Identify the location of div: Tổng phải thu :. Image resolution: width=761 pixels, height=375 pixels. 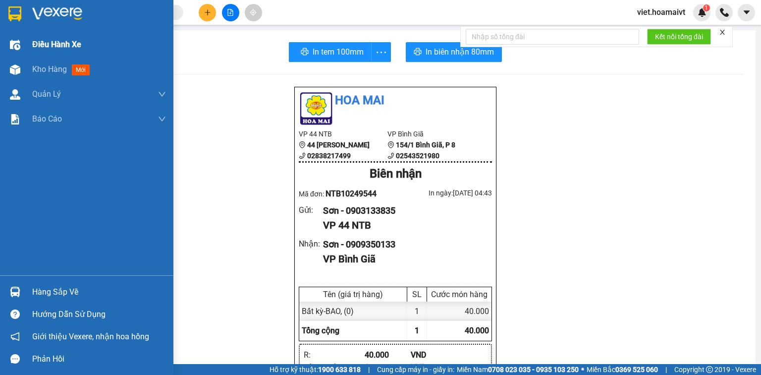
(334, 367).